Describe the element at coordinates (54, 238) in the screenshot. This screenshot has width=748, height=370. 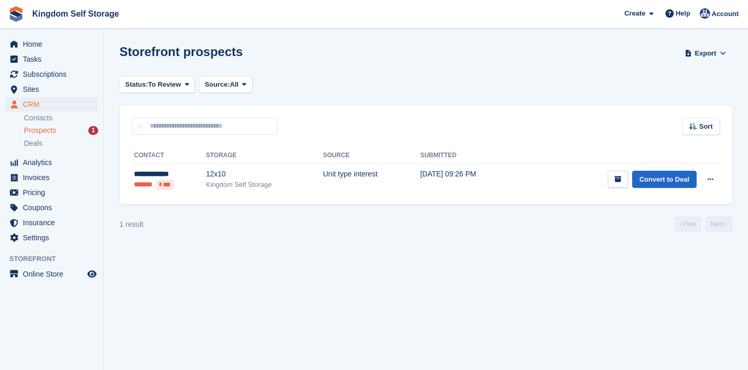
I see `span: Settings` at that location.